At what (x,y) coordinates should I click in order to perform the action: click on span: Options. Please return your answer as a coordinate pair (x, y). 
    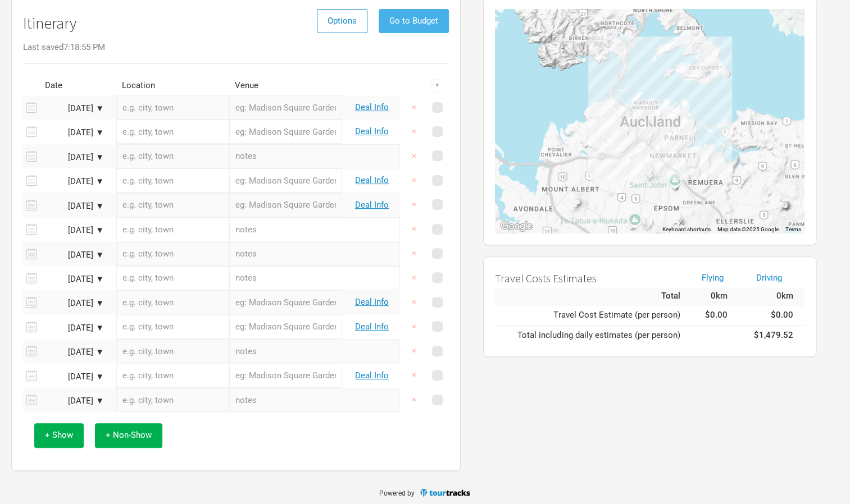
    Looking at the image, I should click on (342, 21).